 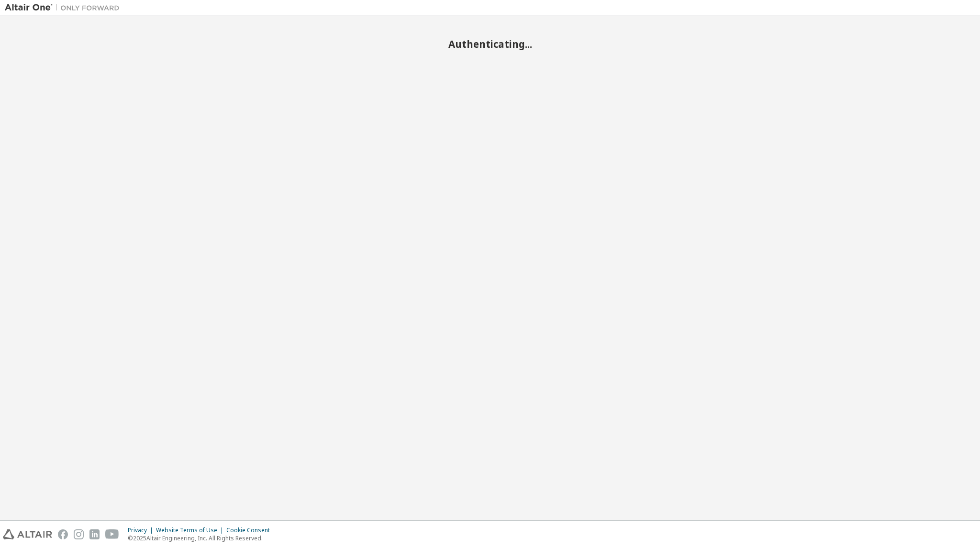 What do you see at coordinates (94, 534) in the screenshot?
I see `img: linkedin.svg` at bounding box center [94, 534].